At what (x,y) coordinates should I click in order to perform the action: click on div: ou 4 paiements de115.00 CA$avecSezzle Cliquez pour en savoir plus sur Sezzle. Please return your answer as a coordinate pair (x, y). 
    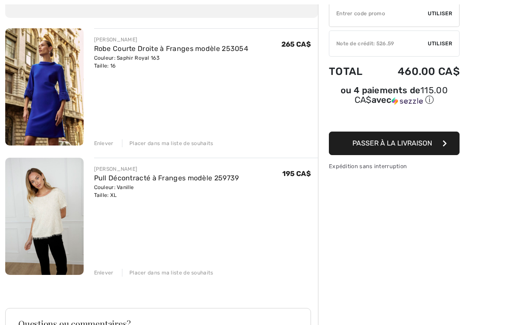
    Looking at the image, I should click on (394, 97).